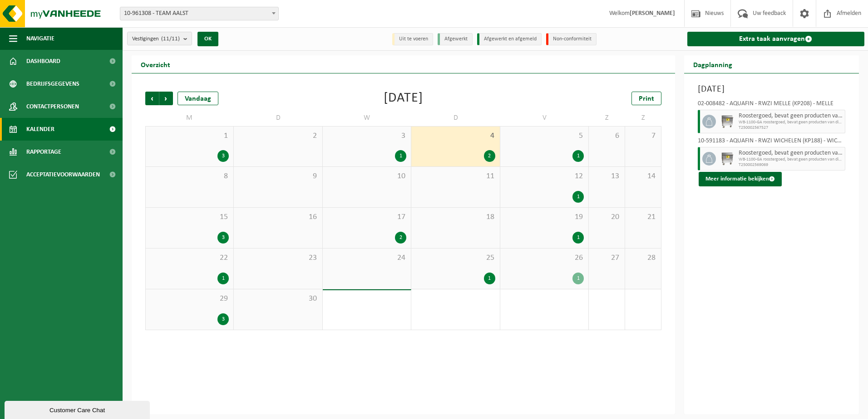 This screenshot has width=868, height=419. I want to click on td: M, so click(190, 118).